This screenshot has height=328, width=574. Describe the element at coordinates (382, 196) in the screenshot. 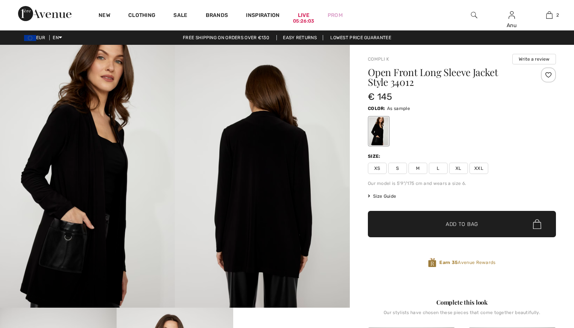

I see `span: Size Guide` at that location.